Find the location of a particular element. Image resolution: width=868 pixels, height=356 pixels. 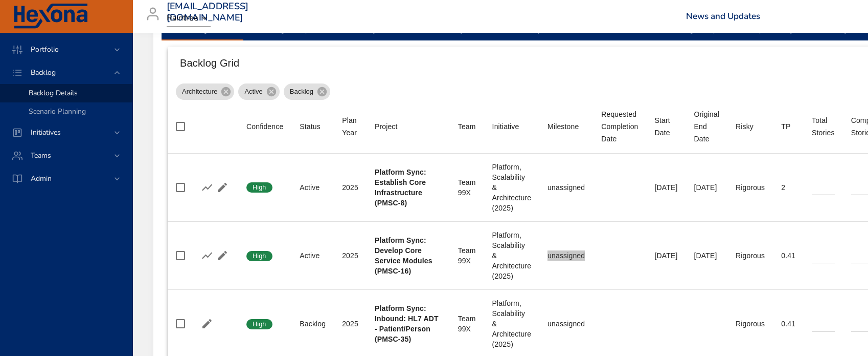

div: Start Date is located at coordinates (666, 126).